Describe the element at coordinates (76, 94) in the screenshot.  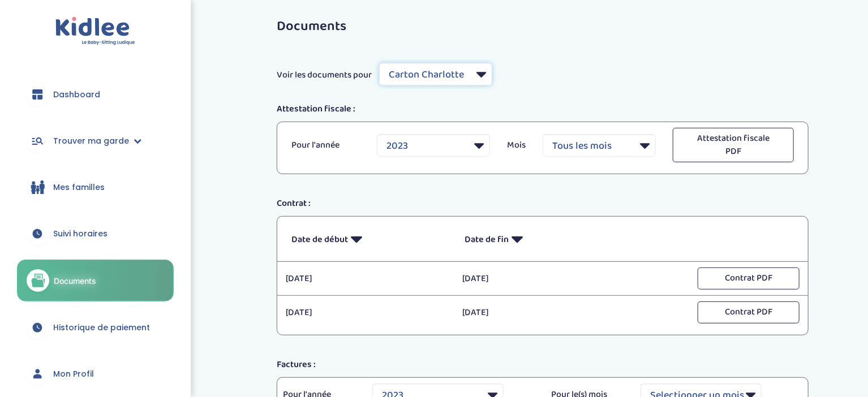
I see `span: Dashboard` at that location.